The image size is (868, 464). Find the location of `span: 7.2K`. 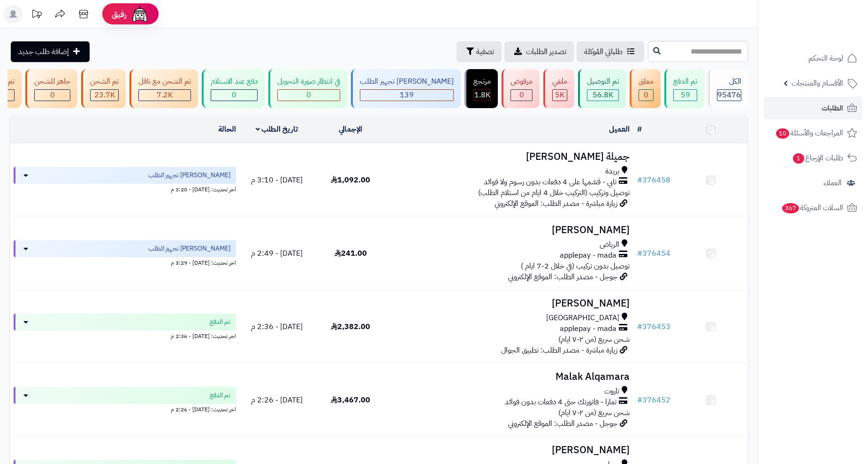

span: 7.2K is located at coordinates (165, 95).